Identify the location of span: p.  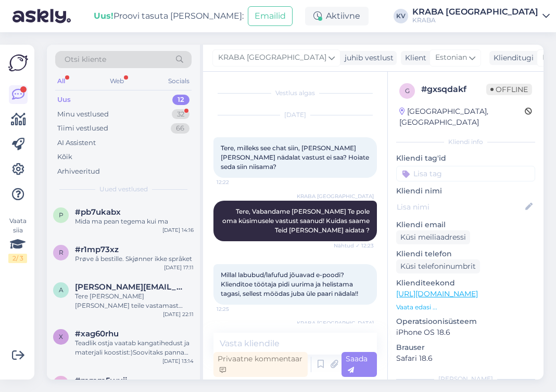
(61, 215).